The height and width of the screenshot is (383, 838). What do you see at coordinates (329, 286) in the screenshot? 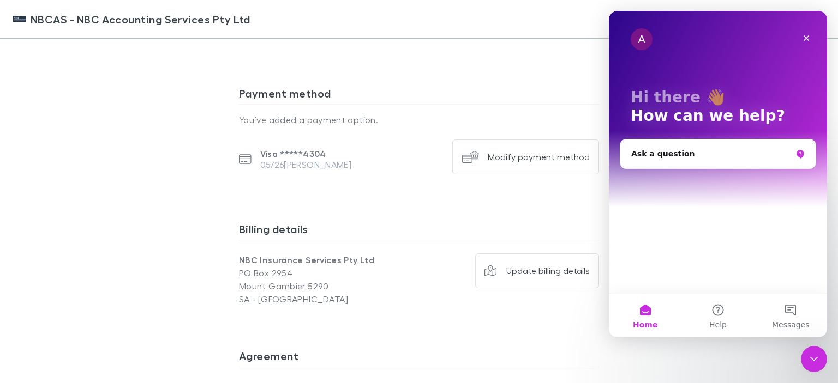
I see `p: Mount Gambier 5290` at bounding box center [329, 286].